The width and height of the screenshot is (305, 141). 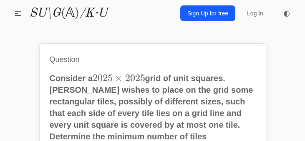 What do you see at coordinates (68, 13) in the screenshot?
I see `a: SU\G(𝔸)/K·U` at bounding box center [68, 13].